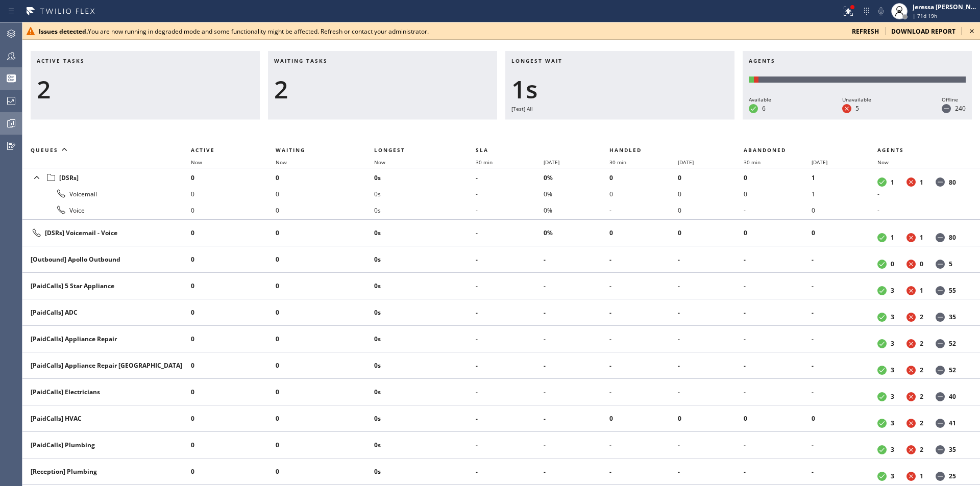 The height and width of the screenshot is (486, 980). Describe the element at coordinates (45, 150) in the screenshot. I see `span: Queues` at that location.